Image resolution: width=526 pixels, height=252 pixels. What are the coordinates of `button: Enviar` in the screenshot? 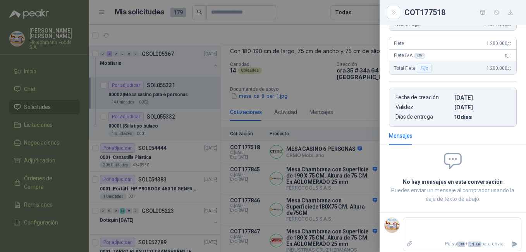 It's located at (515, 244).